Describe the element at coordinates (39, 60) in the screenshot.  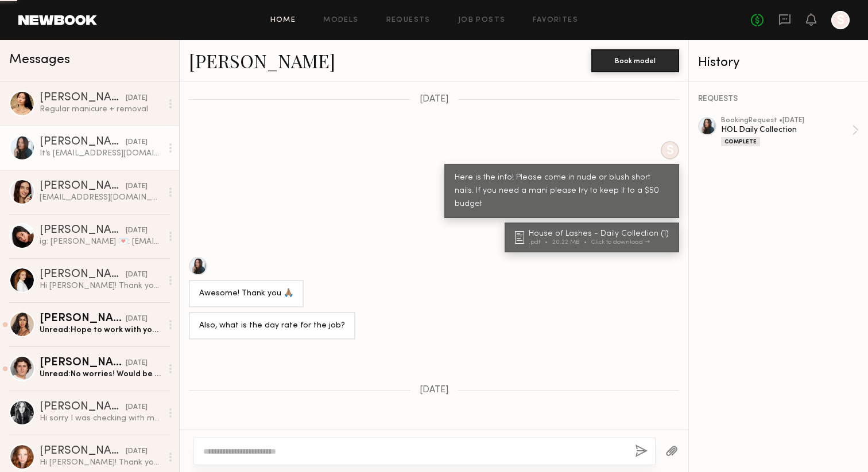
I see `span: Messages` at that location.